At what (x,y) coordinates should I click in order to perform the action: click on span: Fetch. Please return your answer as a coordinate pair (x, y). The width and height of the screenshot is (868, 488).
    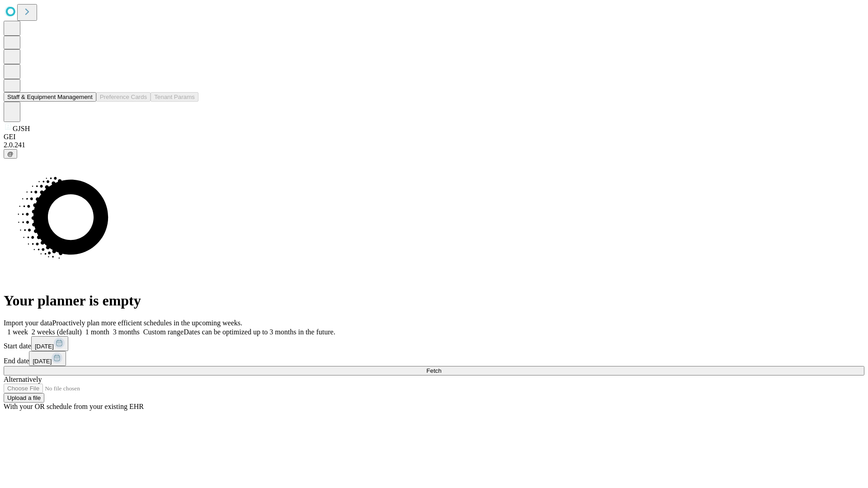
    Looking at the image, I should click on (434, 371).